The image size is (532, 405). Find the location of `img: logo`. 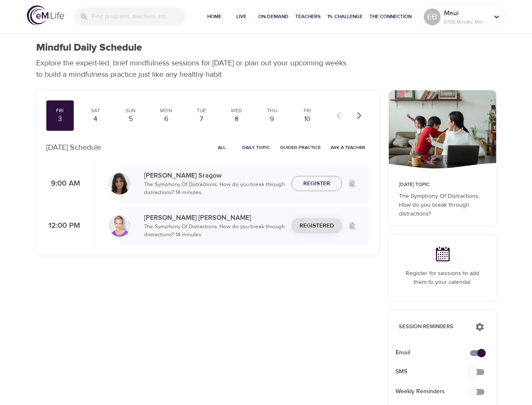

img: logo is located at coordinates (46, 15).